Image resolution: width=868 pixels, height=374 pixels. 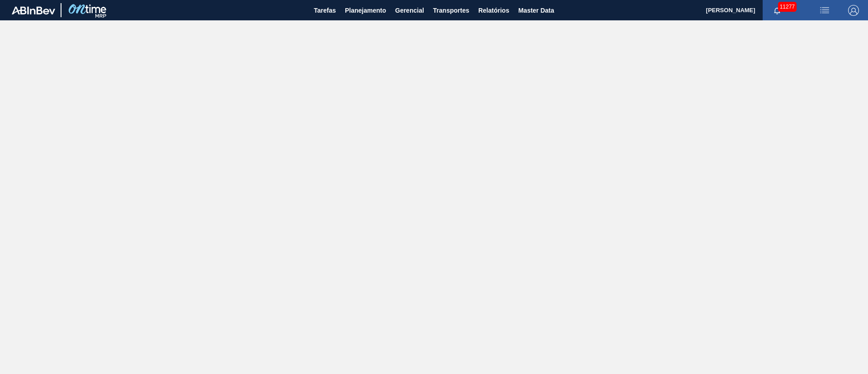 I want to click on span: Relatórios, so click(x=494, y=10).